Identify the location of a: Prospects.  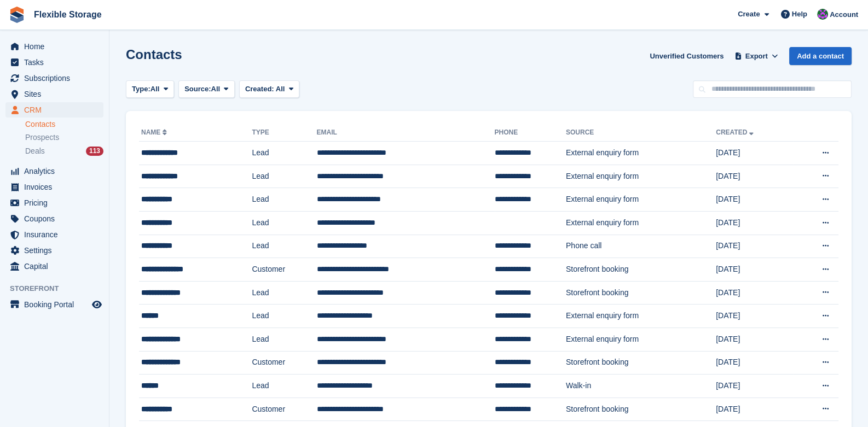
(64, 137).